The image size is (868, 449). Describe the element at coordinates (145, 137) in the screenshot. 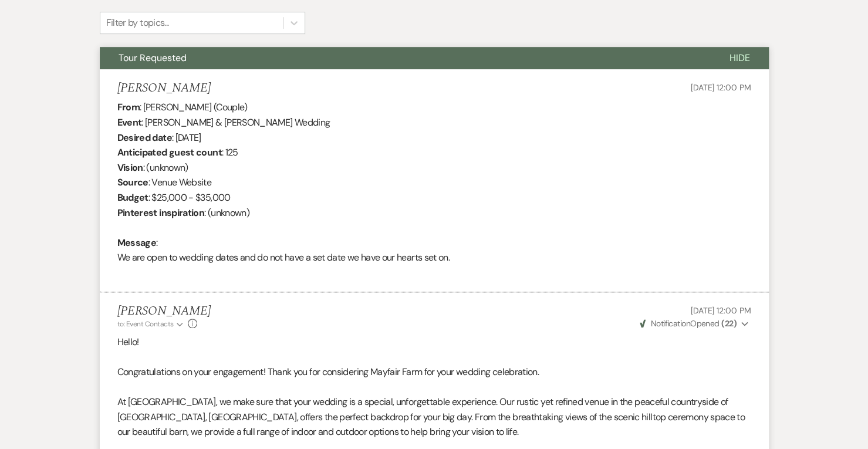

I see `b: Desired date` at that location.